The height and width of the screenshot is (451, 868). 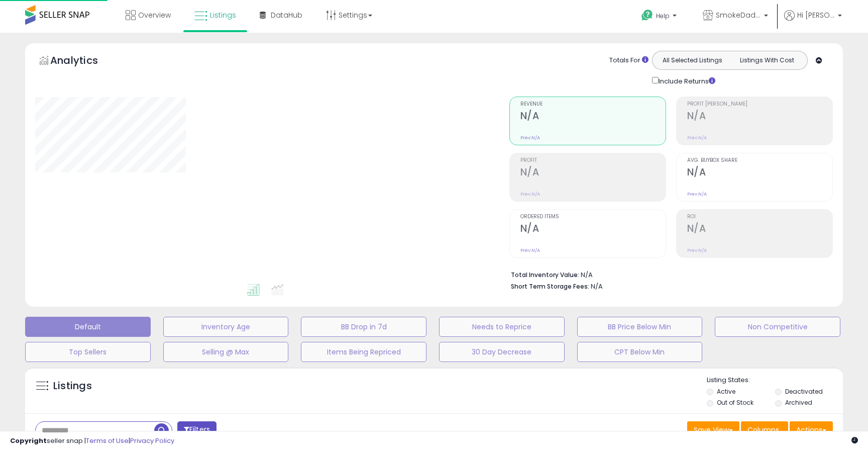 What do you see at coordinates (647, 15) in the screenshot?
I see `i: Get Help` at bounding box center [647, 15].